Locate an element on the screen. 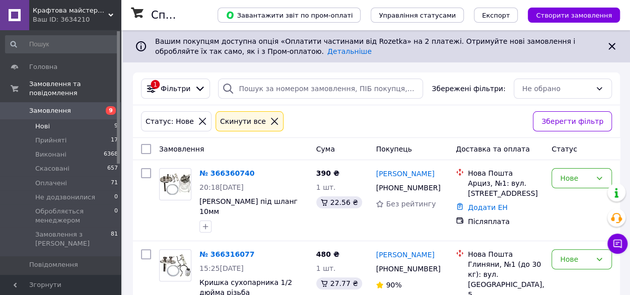 This screenshot has height=295, width=630. span: 390 ₴ is located at coordinates (328, 173).